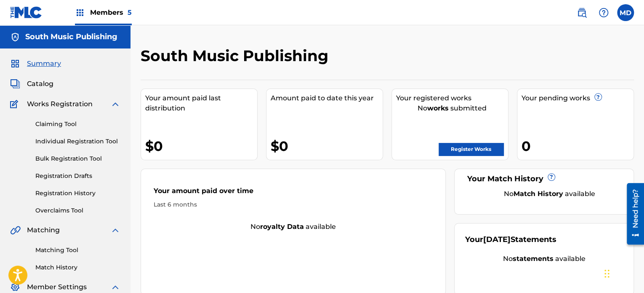  What do you see at coordinates (510, 239) in the screenshot?
I see `div: Your Statements` at bounding box center [510, 239].